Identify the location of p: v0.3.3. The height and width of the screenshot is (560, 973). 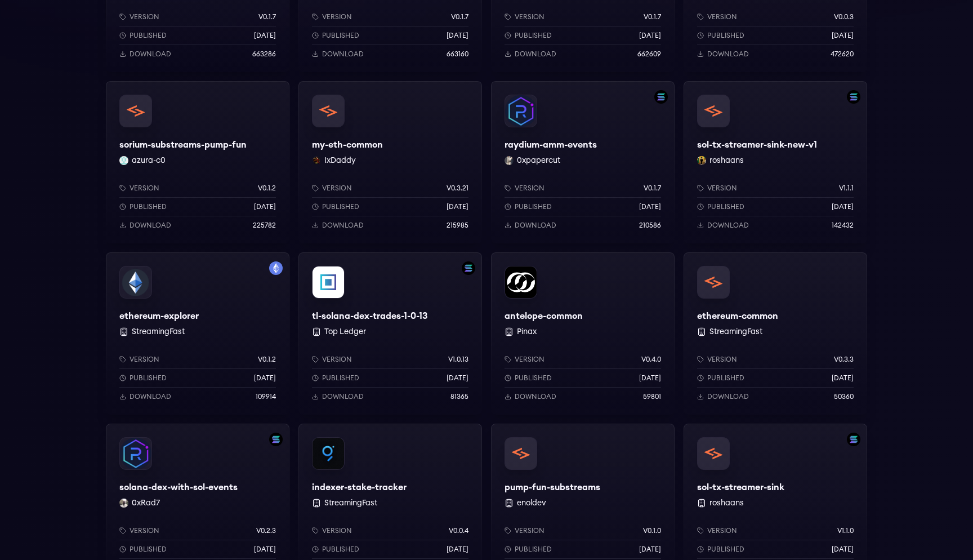
(844, 360).